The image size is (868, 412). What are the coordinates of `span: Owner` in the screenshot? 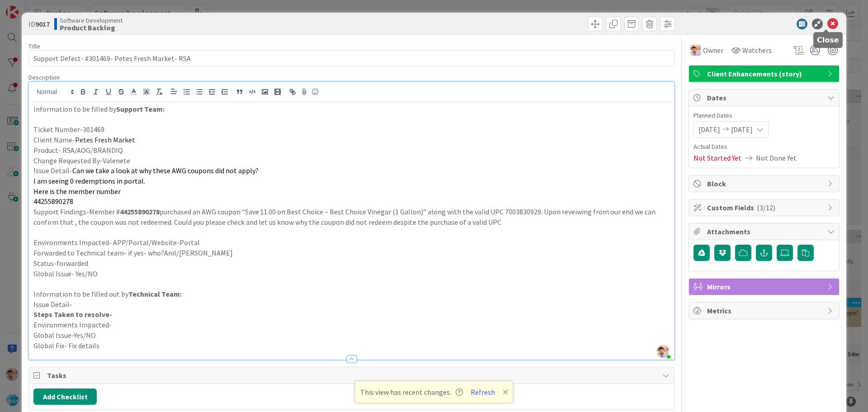 It's located at (713, 50).